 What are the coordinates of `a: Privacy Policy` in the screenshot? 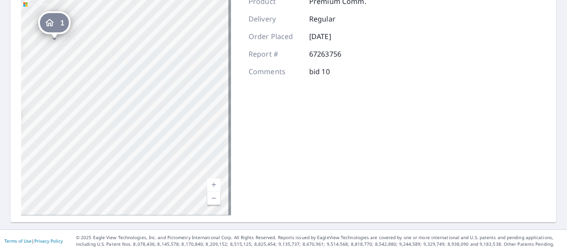 It's located at (48, 241).